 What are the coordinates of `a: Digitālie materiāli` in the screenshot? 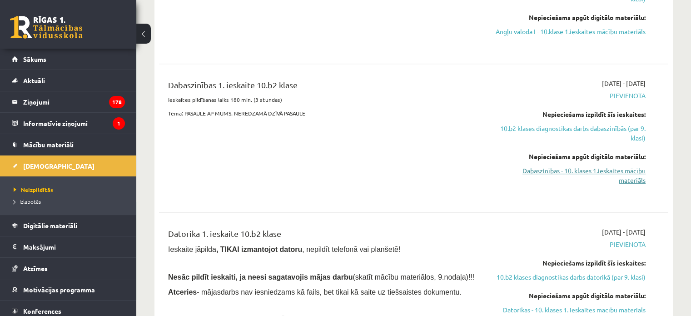 It's located at (68, 225).